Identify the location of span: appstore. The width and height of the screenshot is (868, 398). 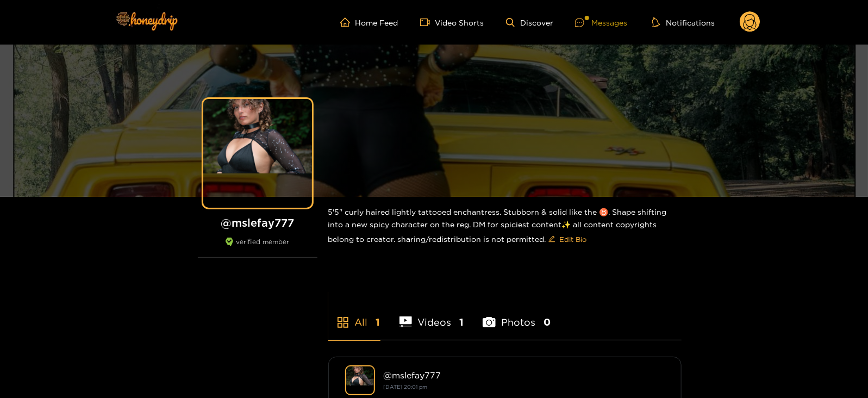
(343, 322).